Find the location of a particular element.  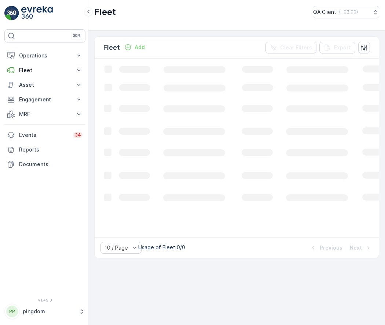

p: Engagement is located at coordinates (45, 100).